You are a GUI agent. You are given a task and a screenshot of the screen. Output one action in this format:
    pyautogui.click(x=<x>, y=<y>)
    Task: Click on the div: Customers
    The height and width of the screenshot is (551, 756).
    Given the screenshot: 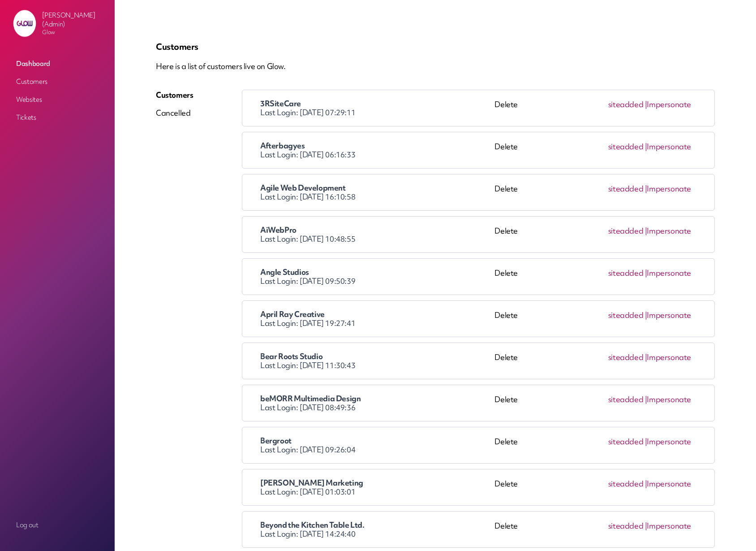 What is the action you would take?
    pyautogui.click(x=174, y=95)
    